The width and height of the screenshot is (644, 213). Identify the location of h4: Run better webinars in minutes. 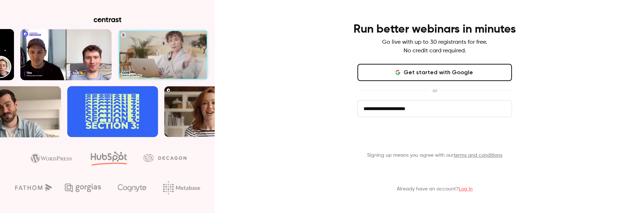
(435, 29).